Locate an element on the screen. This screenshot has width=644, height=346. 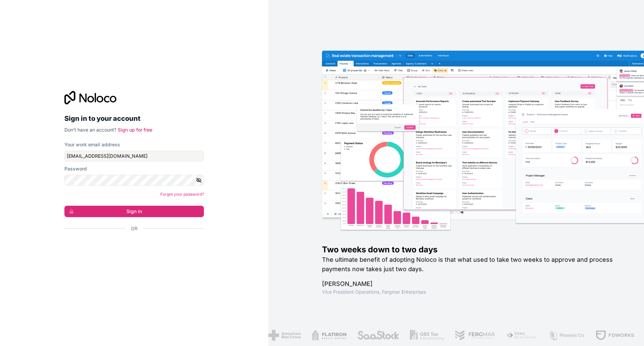
img: /assets/fergmar-CudnrXN5.png is located at coordinates (475, 335).